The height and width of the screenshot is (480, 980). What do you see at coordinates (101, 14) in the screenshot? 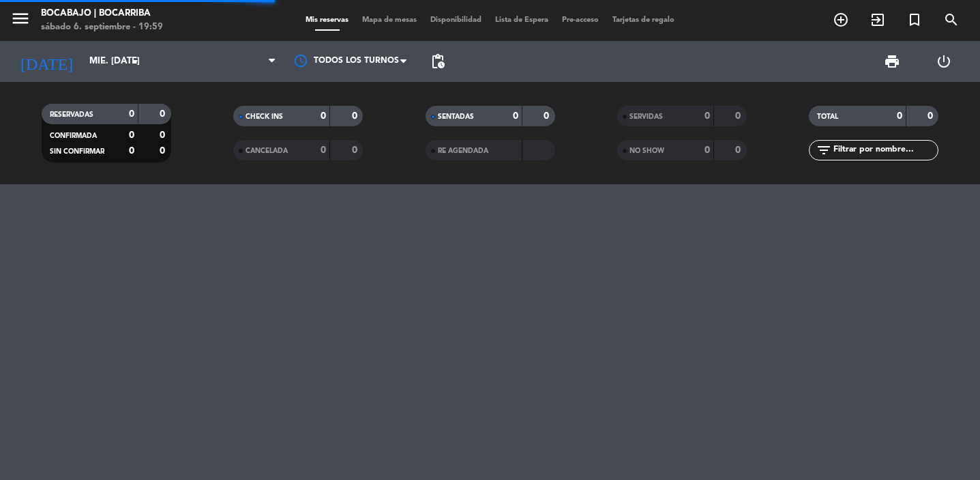
I see `div: BOCABAJO | BOCARRIBA` at bounding box center [101, 14].